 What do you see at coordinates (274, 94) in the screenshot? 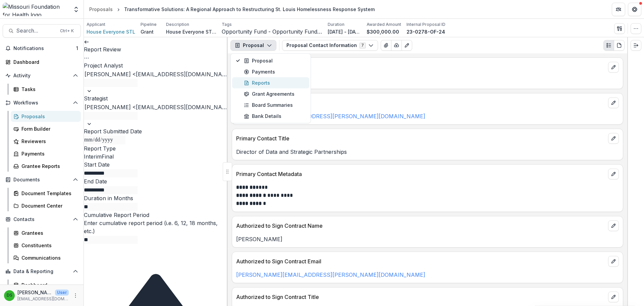
I see `div: Grant Agreements` at bounding box center [274, 94].